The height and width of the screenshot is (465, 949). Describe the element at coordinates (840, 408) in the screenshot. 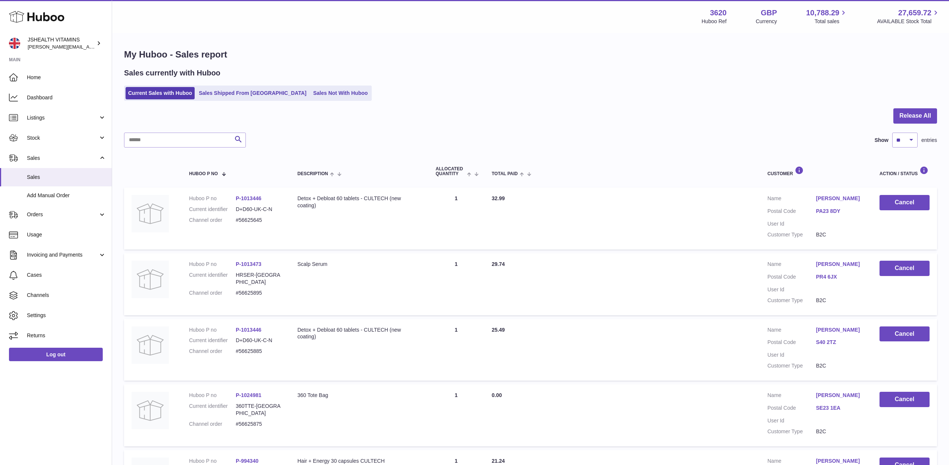

I see `a: SE23 1EA` at that location.